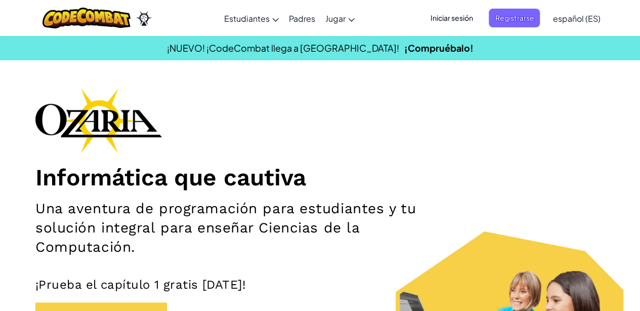 The width and height of the screenshot is (640, 311). I want to click on img: Ozaria, so click(144, 18).